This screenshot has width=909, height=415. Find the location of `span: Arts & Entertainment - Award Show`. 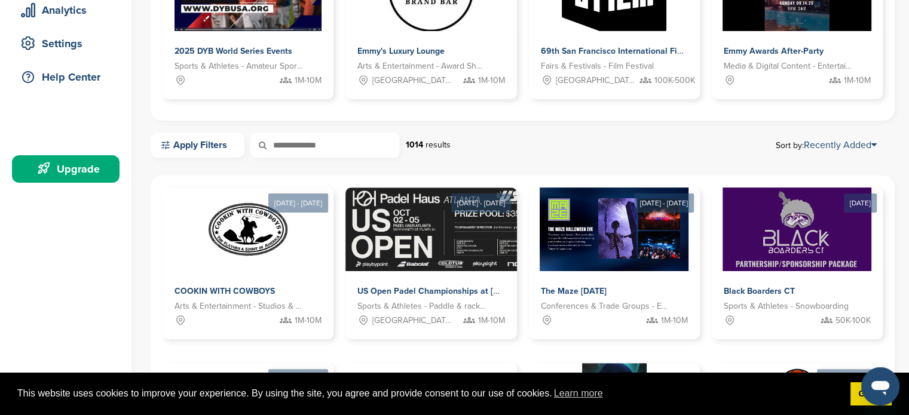

span: Arts & Entertainment - Award Show is located at coordinates (422, 66).